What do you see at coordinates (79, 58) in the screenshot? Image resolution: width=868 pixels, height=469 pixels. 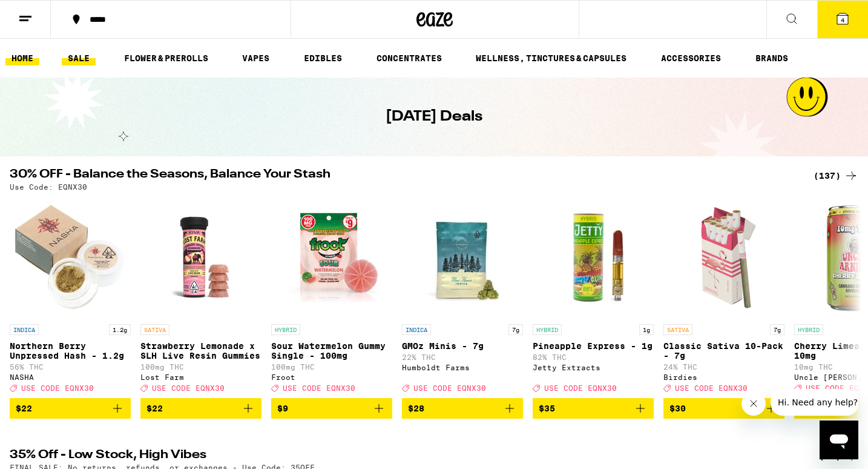 I see `a: SALE` at bounding box center [79, 58].